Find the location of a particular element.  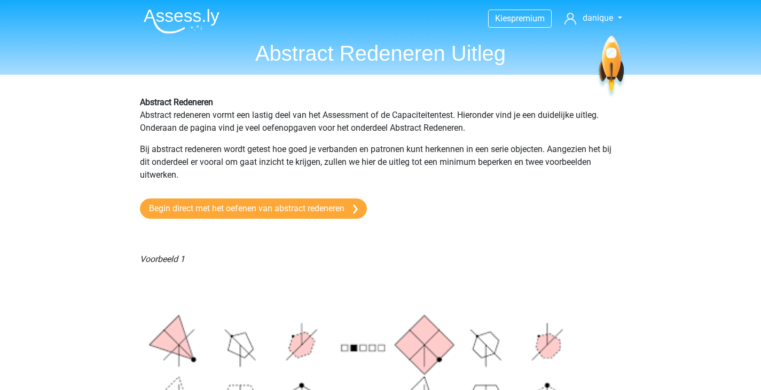

b: Abstract Redeneren is located at coordinates (176, 102).